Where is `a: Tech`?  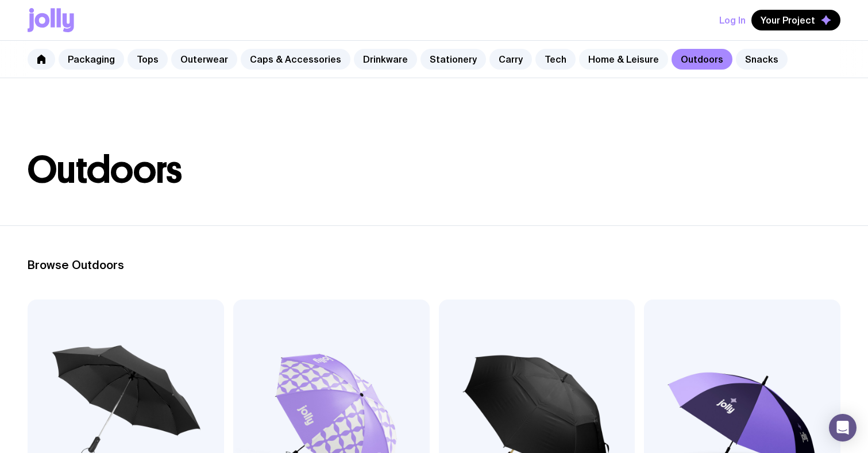 a: Tech is located at coordinates (556, 59).